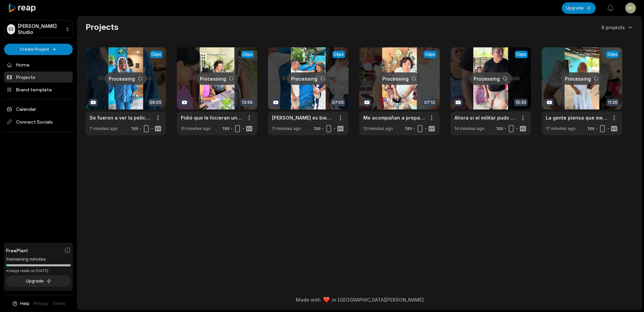 This screenshot has width=644, height=312. Describe the element at coordinates (38, 109) in the screenshot. I see `a: Calendar` at that location.